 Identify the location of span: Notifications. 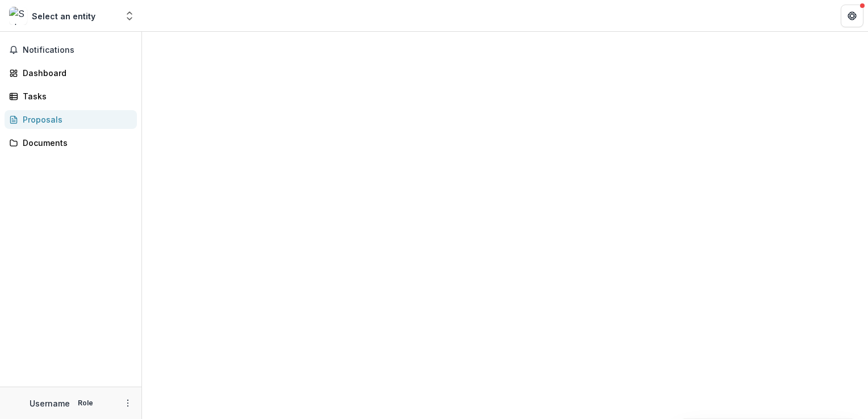
(77, 50).